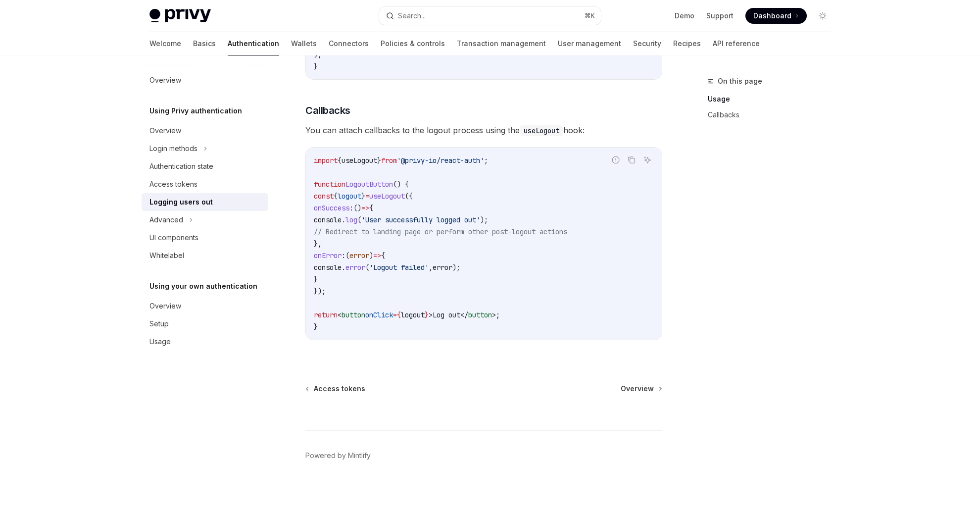  I want to click on a: Demo, so click(685, 16).